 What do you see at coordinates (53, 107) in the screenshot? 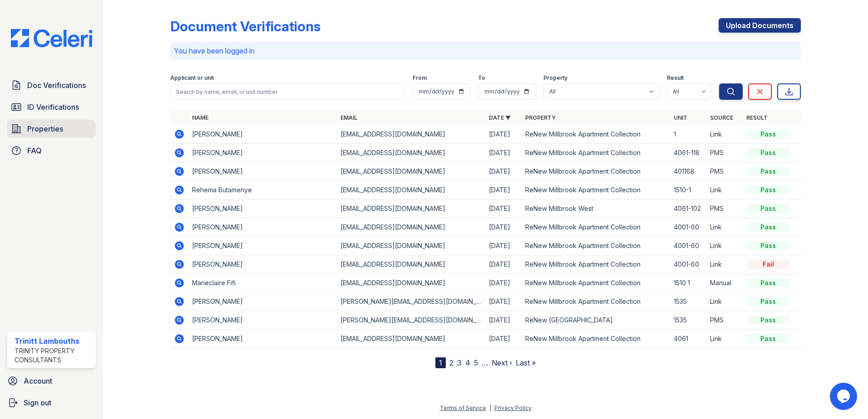
I see `span: ID Verifications` at bounding box center [53, 107].